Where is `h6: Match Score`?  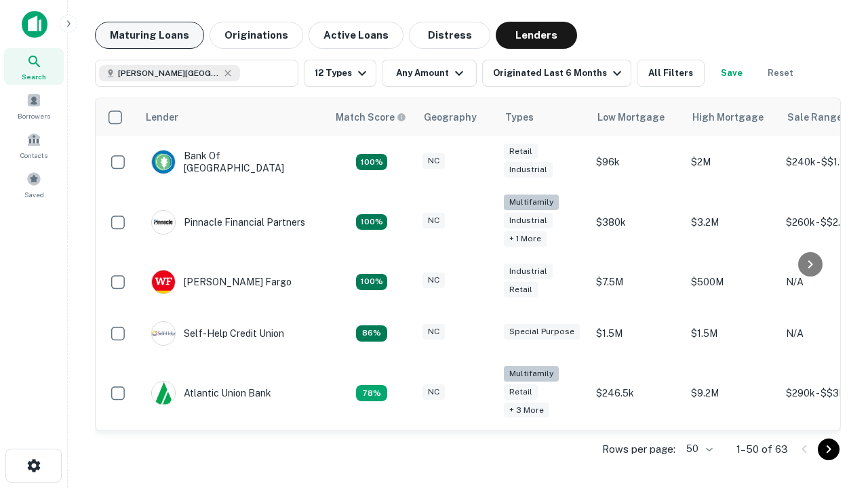
h6: Match Score is located at coordinates (370, 117).